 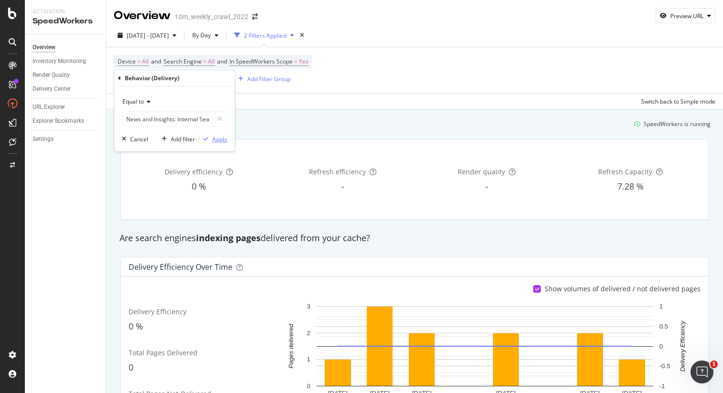 I want to click on div: Behavior (Delivery), so click(x=152, y=78).